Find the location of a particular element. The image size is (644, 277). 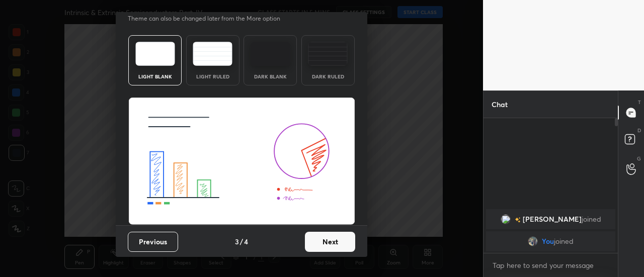

img: 59c563b3a5664198889a11c766107c6f.jpg is located at coordinates (532, 242).